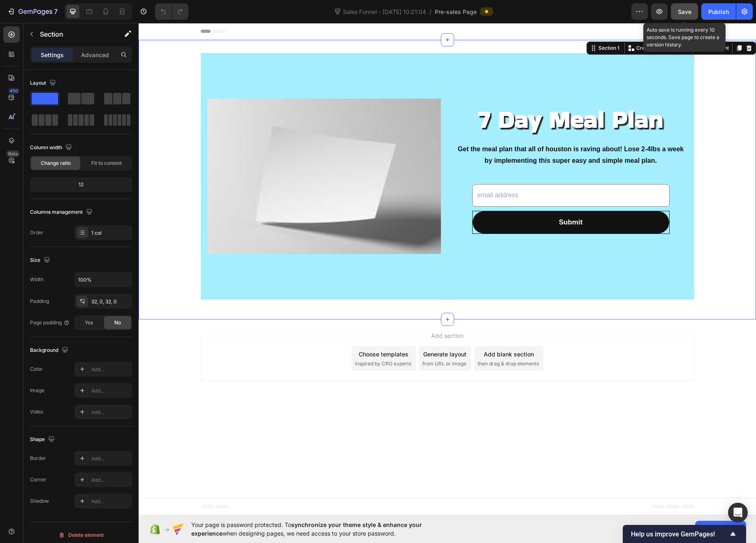 Image resolution: width=756 pixels, height=543 pixels. I want to click on input: Auto, so click(103, 280).